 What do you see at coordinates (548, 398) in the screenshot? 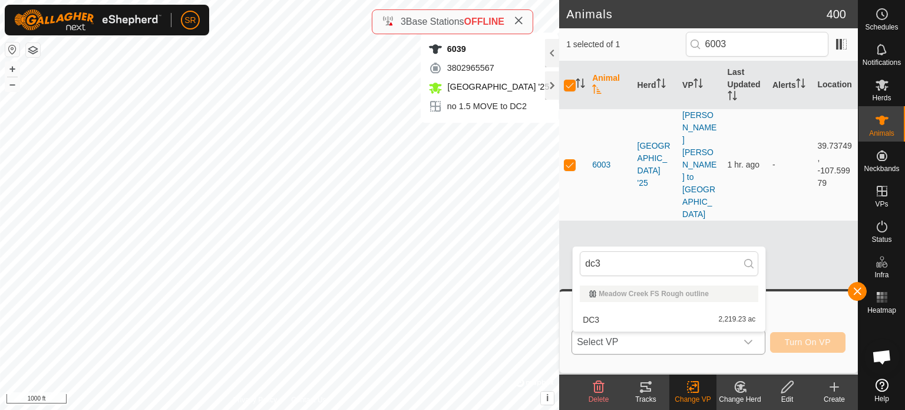
I see `button: i` at bounding box center [548, 398].